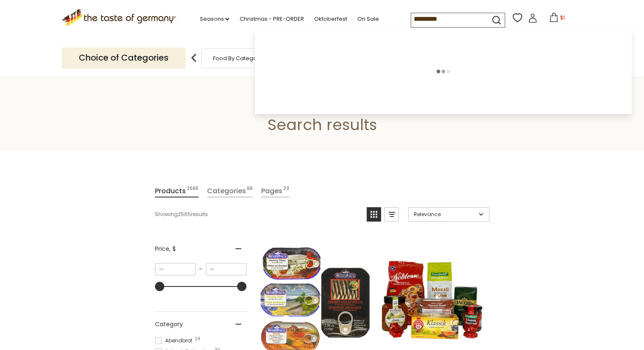 This screenshot has height=350, width=644. I want to click on span: Abendbrot, so click(175, 341).